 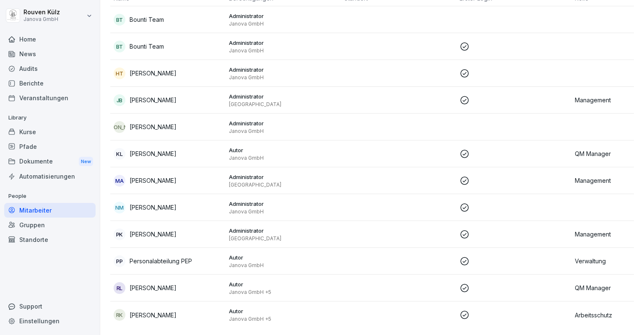 What do you see at coordinates (50, 97) in the screenshot?
I see `a: Veranstaltungen` at bounding box center [50, 97].